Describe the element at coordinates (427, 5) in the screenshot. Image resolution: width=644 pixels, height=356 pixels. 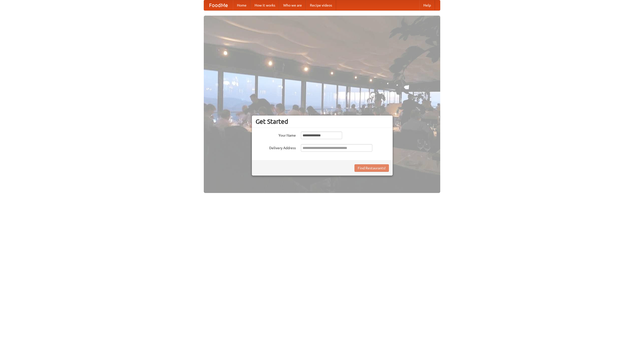
I see `a: Help` at that location.